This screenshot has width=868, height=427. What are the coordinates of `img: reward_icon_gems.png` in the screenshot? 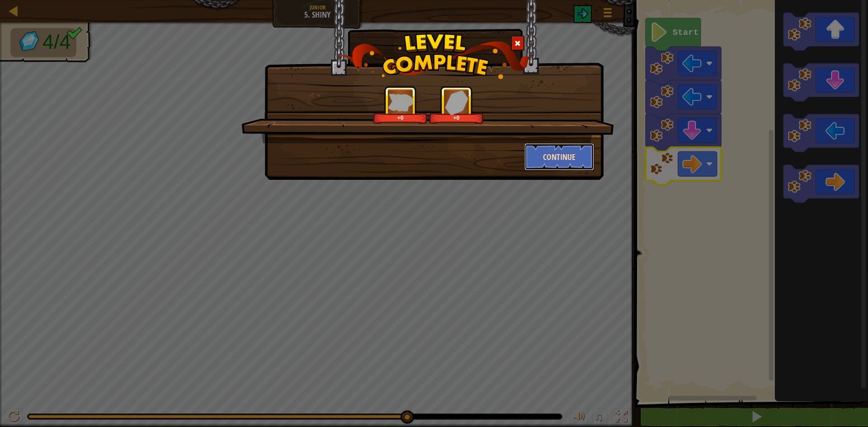 It's located at (457, 102).